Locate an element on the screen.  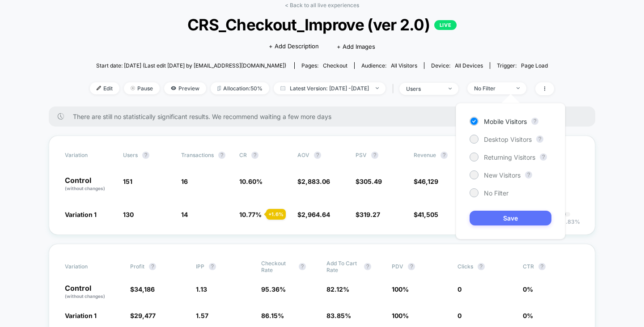
div: users is located at coordinates (424, 88).